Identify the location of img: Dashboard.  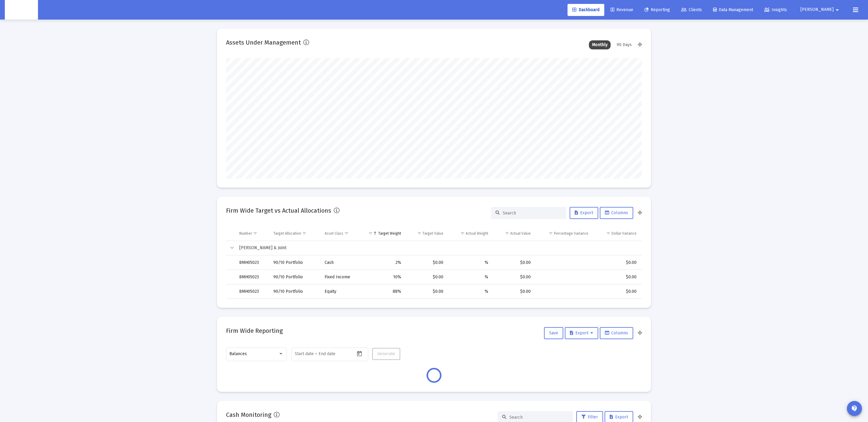
(21, 10).